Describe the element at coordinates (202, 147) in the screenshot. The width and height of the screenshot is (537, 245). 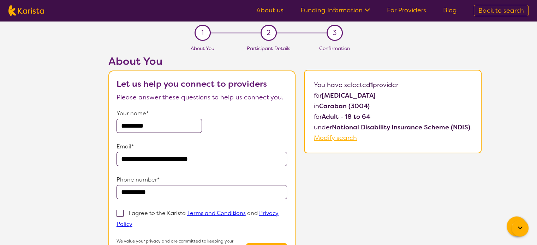
I see `p: Email*` at that location.